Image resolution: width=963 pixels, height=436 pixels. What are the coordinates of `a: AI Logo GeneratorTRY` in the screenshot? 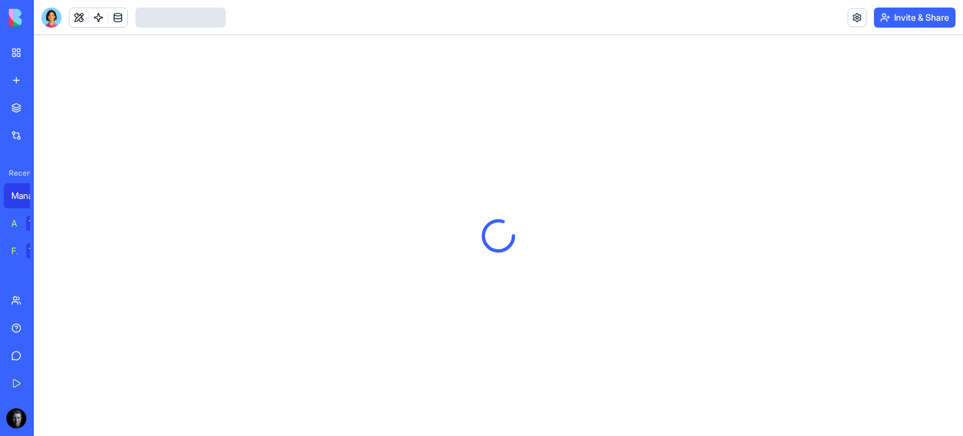 It's located at (29, 223).